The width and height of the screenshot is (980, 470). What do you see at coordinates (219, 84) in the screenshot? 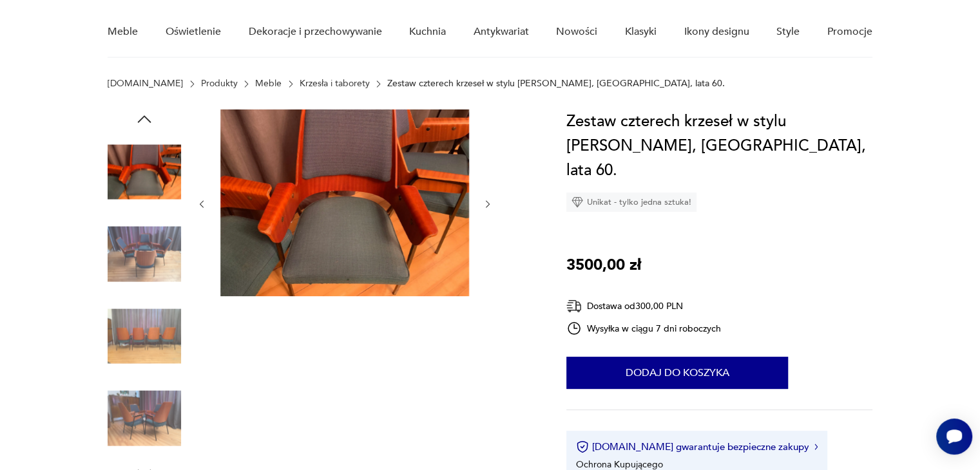
I see `a: Produkty` at bounding box center [219, 84].